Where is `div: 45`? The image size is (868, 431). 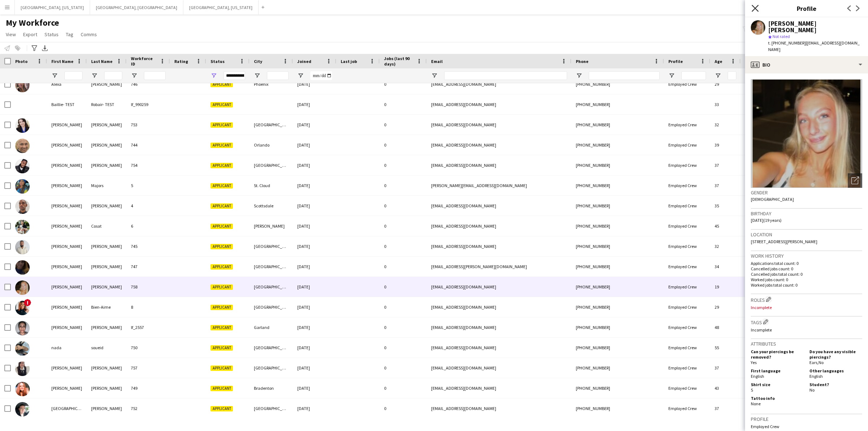 div: 45 is located at coordinates (725, 226).